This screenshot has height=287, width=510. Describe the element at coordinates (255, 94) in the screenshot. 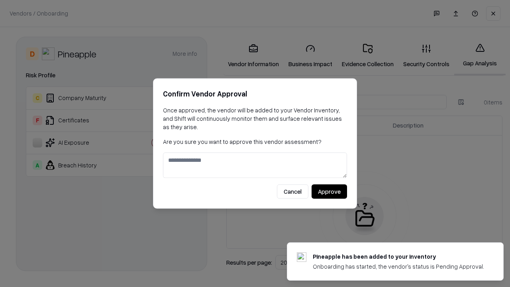

I see `h2: Confirm Vendor Approval` at that location.